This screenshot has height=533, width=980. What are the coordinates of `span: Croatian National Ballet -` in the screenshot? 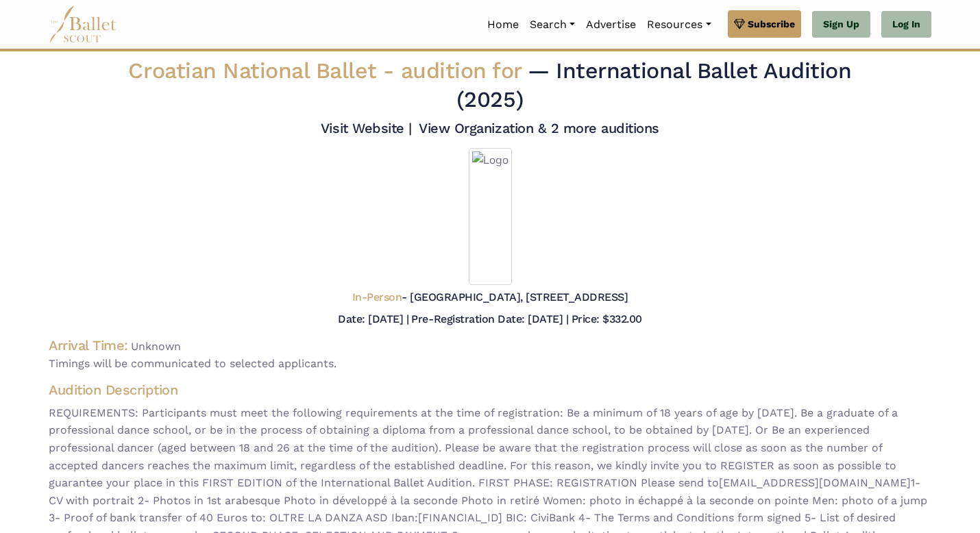 It's located at (328, 71).